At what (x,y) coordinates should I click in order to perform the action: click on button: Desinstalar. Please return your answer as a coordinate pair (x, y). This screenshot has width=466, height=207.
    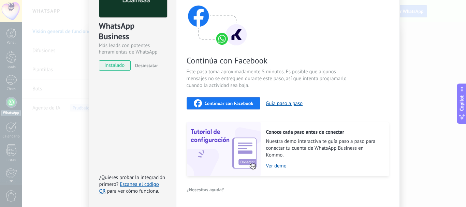
    Looking at the image, I should click on (145, 66).